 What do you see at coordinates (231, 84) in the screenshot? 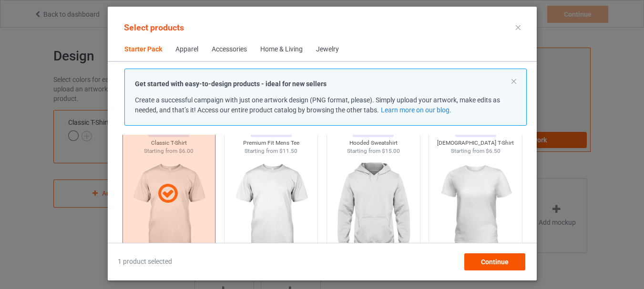
I see `strong: Get started with easy-to-design products - ideal for new sellers` at bounding box center [231, 84].